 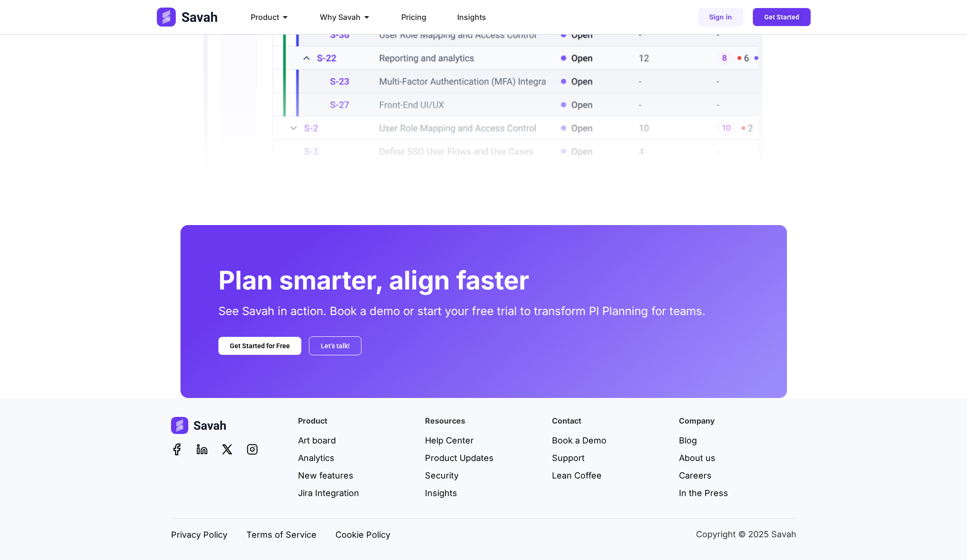 What do you see at coordinates (325, 475) in the screenshot?
I see `span: New features` at bounding box center [325, 475].